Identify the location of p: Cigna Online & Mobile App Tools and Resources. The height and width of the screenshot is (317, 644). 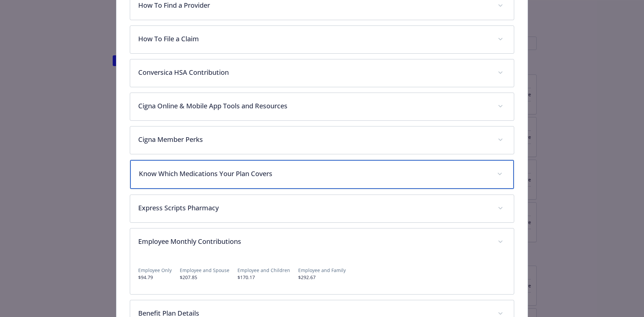
(314, 106).